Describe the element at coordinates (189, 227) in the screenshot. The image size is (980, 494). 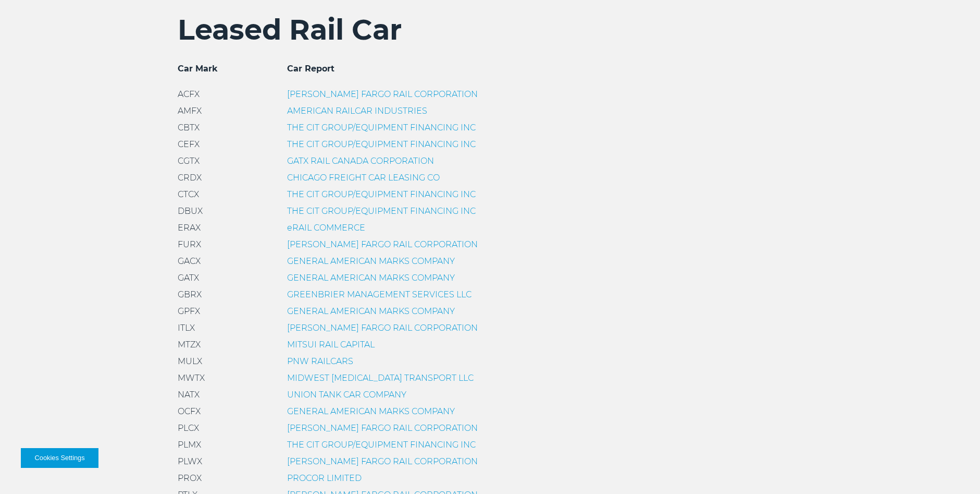
I see `span: ERAX` at that location.